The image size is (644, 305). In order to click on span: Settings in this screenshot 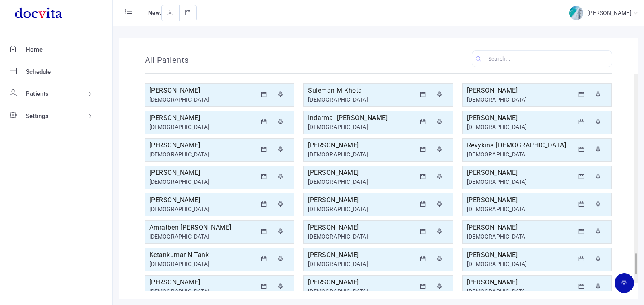, I will do `click(37, 116)`.